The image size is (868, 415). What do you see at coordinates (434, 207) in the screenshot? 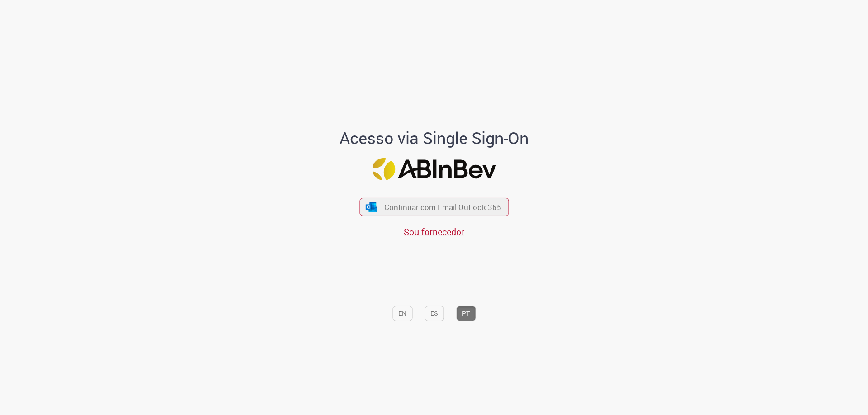
I see `button: ícone Azure/Microsoft 360 Continuar com Email Outlook 365` at bounding box center [434, 207].